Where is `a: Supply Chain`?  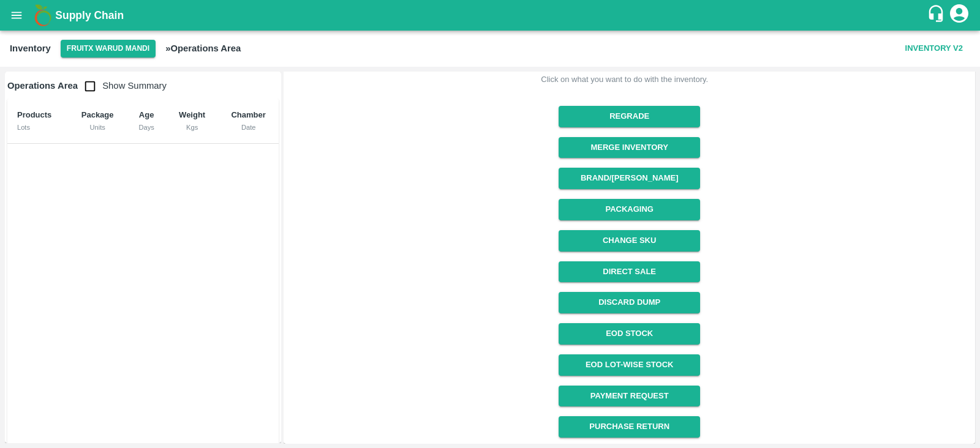
a: Supply Chain is located at coordinates (491, 15).